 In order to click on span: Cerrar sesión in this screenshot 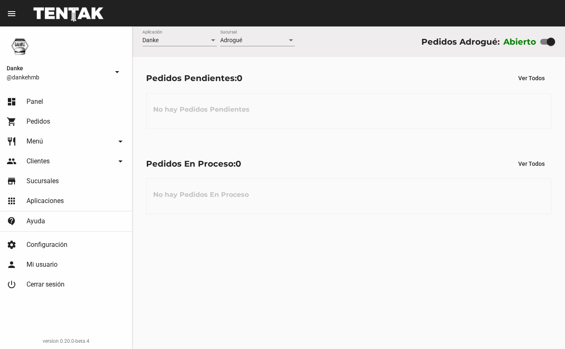, I will do `click(46, 285)`.